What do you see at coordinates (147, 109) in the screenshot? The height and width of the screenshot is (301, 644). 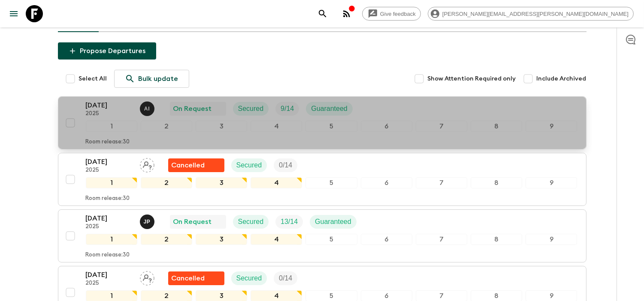 I see `p: A I` at bounding box center [147, 109].